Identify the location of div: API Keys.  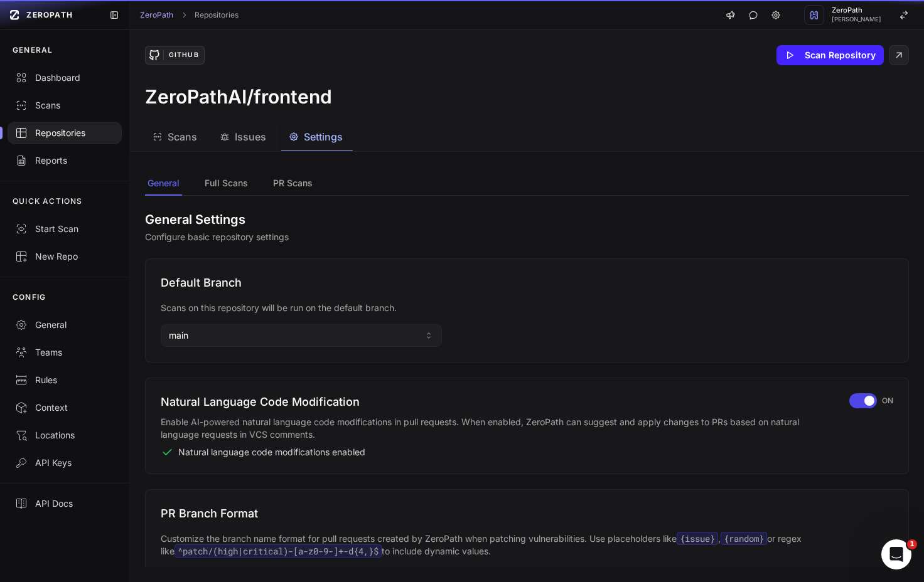
(64, 463).